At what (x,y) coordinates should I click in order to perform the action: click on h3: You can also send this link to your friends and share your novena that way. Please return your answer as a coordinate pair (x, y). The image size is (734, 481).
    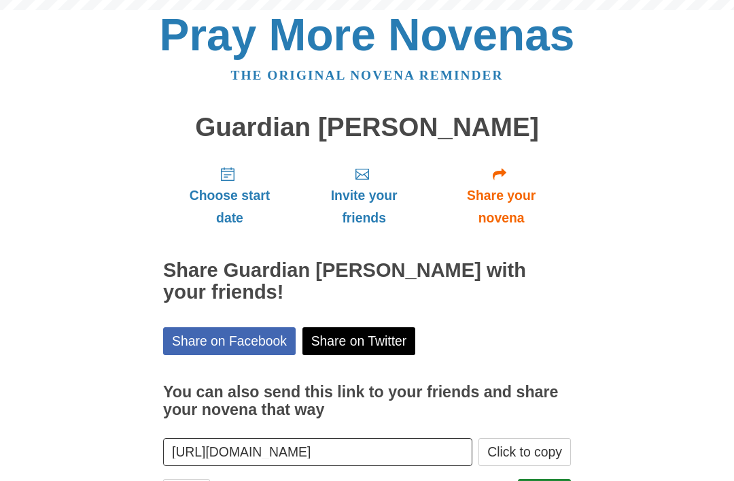
    Looking at the image, I should click on (367, 400).